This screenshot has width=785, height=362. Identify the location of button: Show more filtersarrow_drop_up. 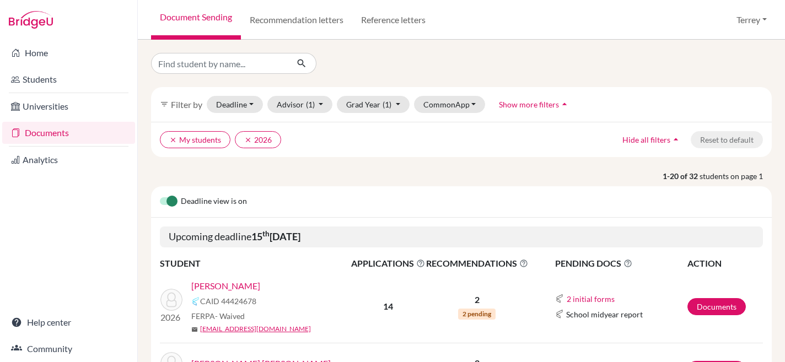
(534, 104).